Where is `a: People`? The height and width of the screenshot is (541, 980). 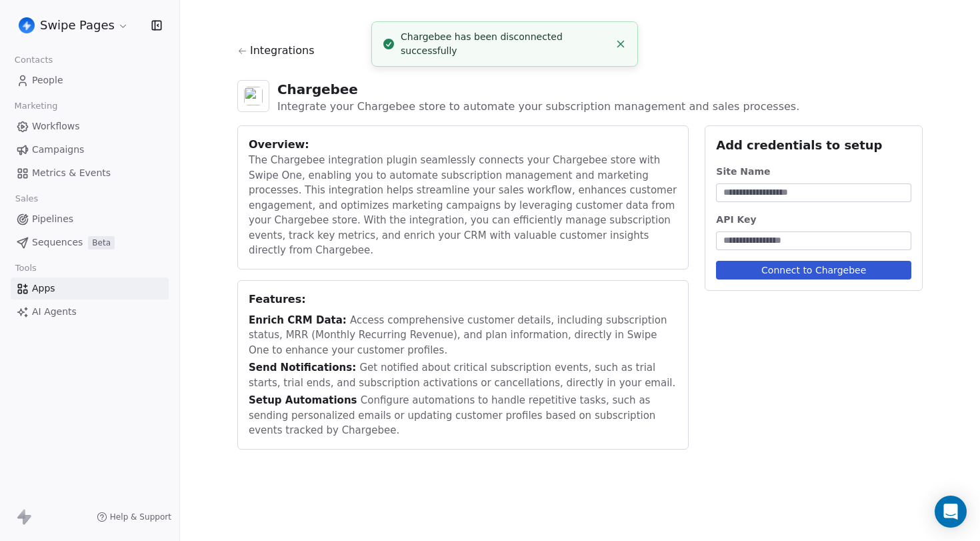 a: People is located at coordinates (89, 80).